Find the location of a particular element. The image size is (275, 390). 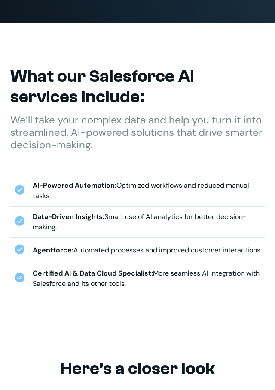

strong: Data-Driven Insights: is located at coordinates (68, 217).